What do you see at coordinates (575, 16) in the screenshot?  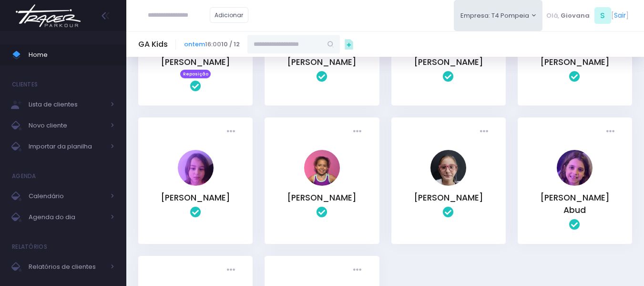 I see `span: Giovana` at bounding box center [575, 16].